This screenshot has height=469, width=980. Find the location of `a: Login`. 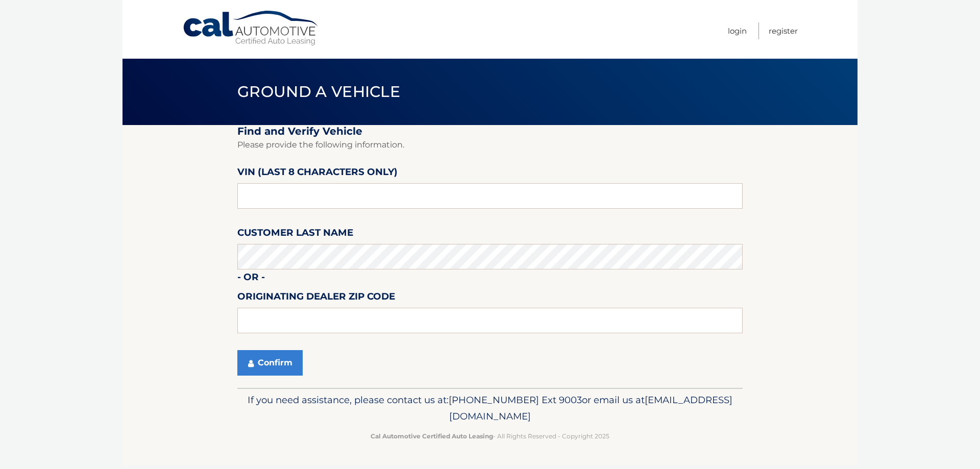

a: Login is located at coordinates (737, 30).